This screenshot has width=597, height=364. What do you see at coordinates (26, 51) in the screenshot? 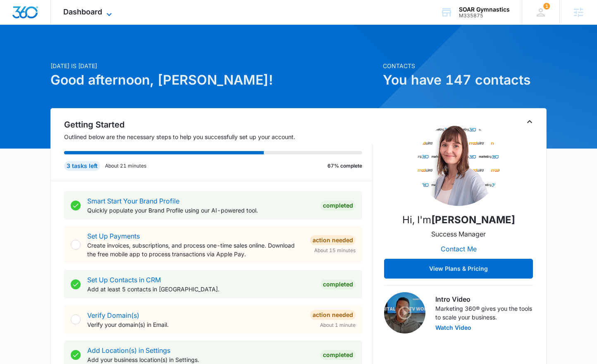
I see `img: tab_domain_overview_orange.svg` at bounding box center [26, 51].